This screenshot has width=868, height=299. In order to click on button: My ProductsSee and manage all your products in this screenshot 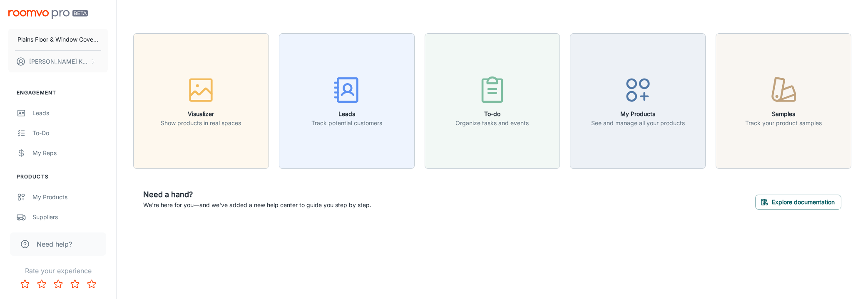, I will do `click(638, 101)`.